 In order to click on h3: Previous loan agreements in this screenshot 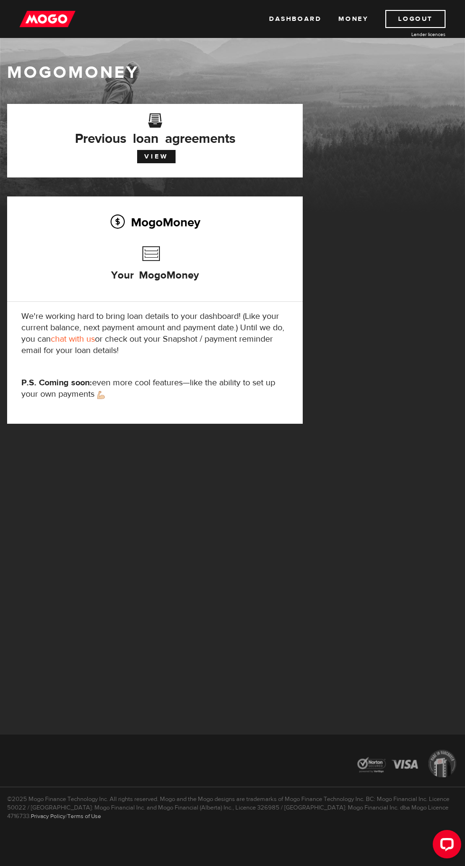, I will do `click(155, 131)`.